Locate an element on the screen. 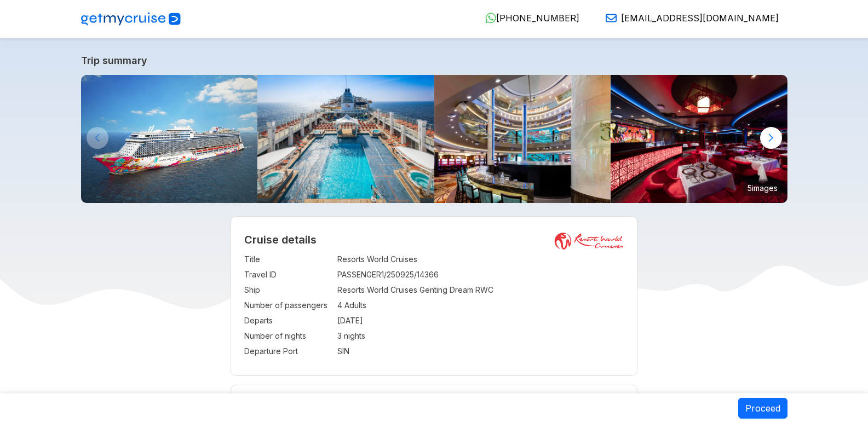 The width and height of the screenshot is (868, 423). img: Email is located at coordinates (611, 18).